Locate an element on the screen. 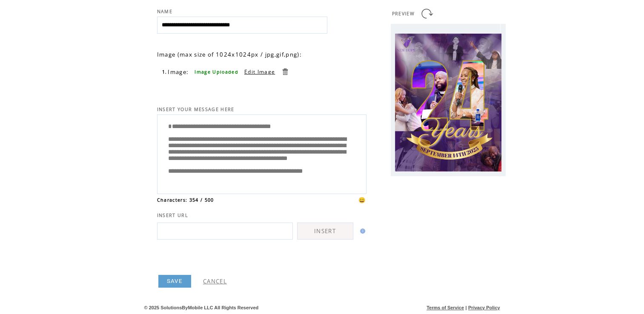  a: INSERT is located at coordinates (325, 231).